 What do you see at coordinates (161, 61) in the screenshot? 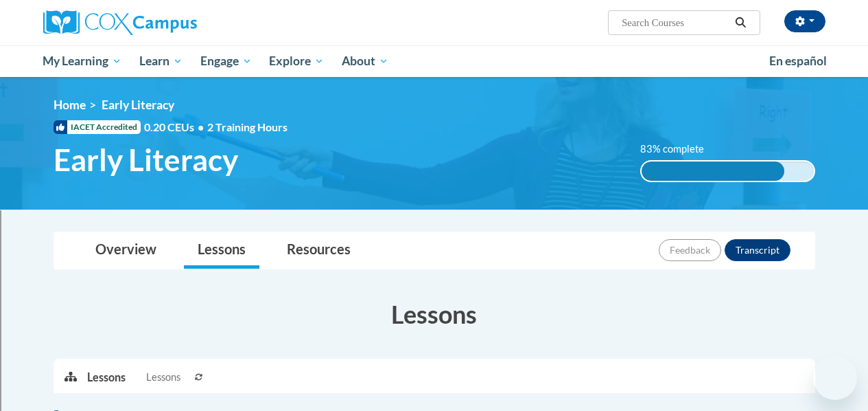
I see `span: Learn` at bounding box center [161, 61].